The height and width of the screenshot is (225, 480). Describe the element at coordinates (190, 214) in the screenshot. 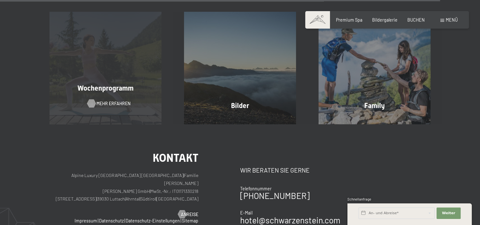

I see `span: Anreise` at that location.